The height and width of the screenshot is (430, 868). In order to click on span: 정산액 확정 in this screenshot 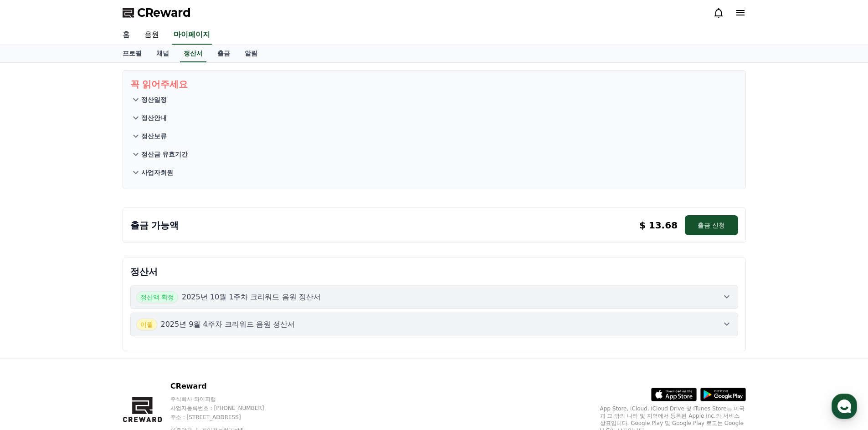, I will do `click(157, 297)`.